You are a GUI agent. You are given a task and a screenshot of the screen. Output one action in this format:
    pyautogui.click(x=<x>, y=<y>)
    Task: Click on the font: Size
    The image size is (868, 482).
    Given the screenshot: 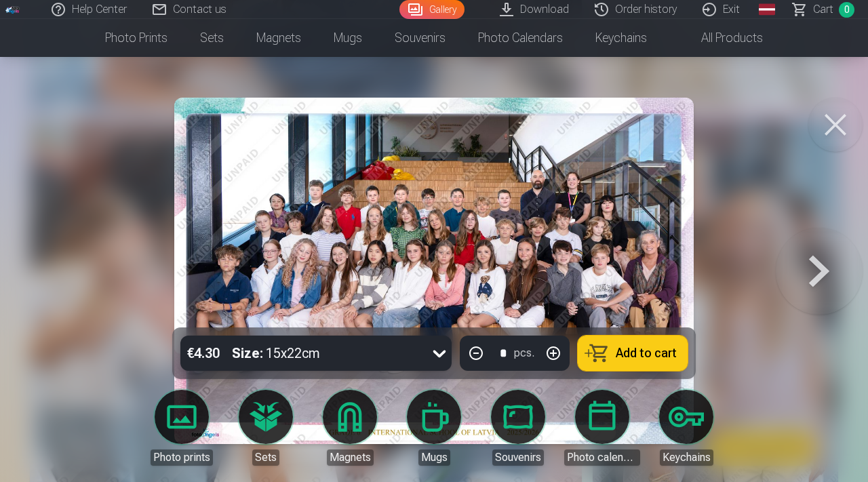 What is the action you would take?
    pyautogui.click(x=245, y=353)
    